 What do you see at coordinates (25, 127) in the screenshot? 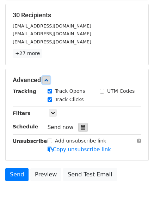
I see `strong: Schedule` at bounding box center [25, 127].